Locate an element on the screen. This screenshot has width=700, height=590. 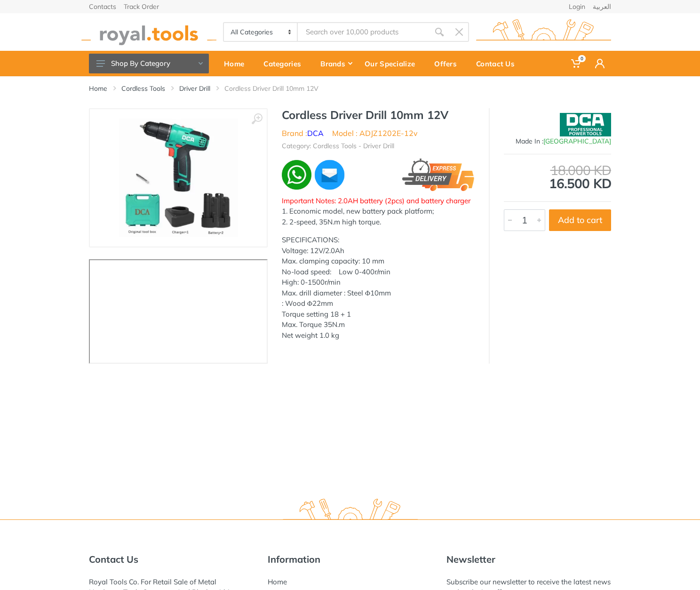
div: Made In : is located at coordinates (557, 141).